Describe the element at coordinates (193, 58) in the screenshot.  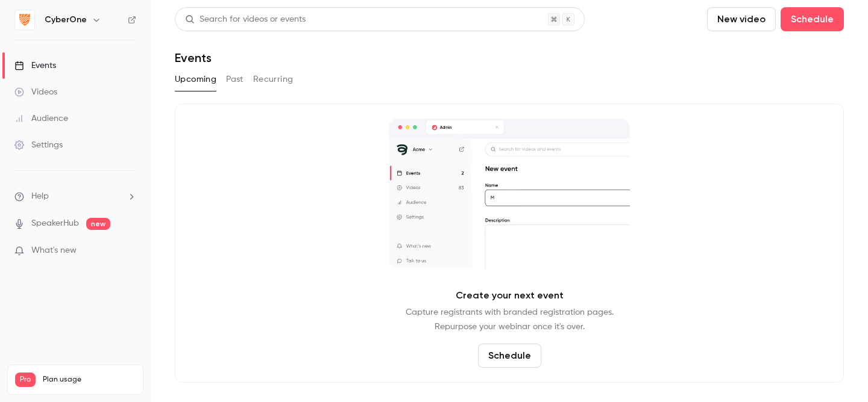
I see `h1: Events` at that location.